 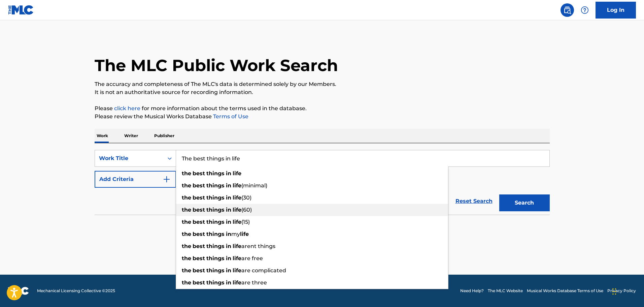 What do you see at coordinates (236, 234) in the screenshot?
I see `span: my` at bounding box center [236, 234].